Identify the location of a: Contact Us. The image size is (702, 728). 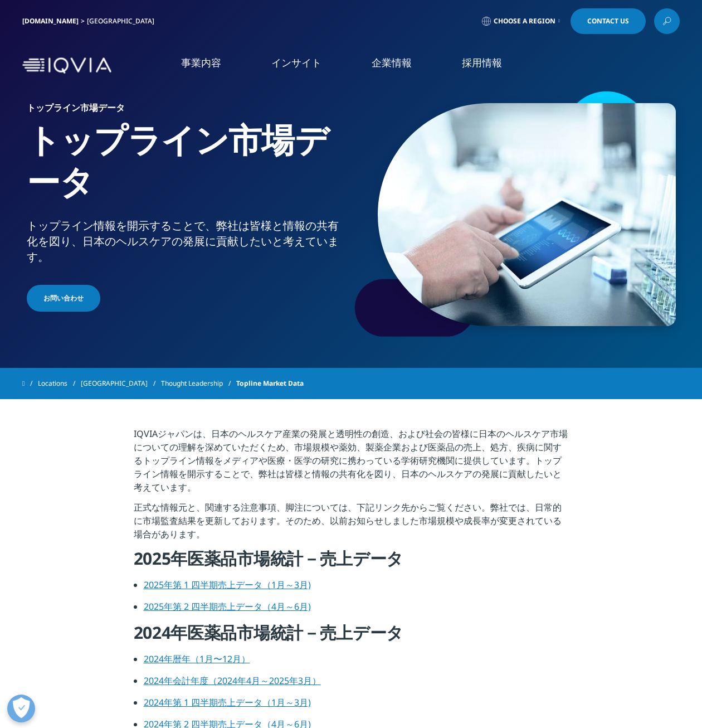
(608, 21).